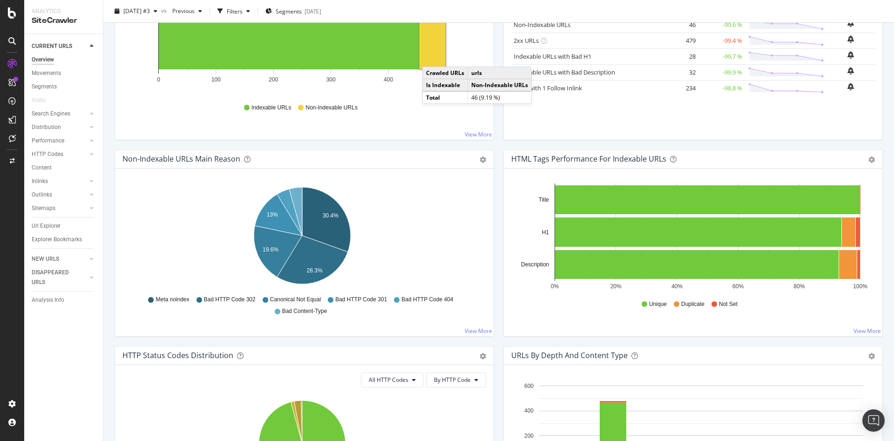 The width and height of the screenshot is (894, 441). Describe the element at coordinates (445, 73) in the screenshot. I see `td: Crawled URLs` at that location.